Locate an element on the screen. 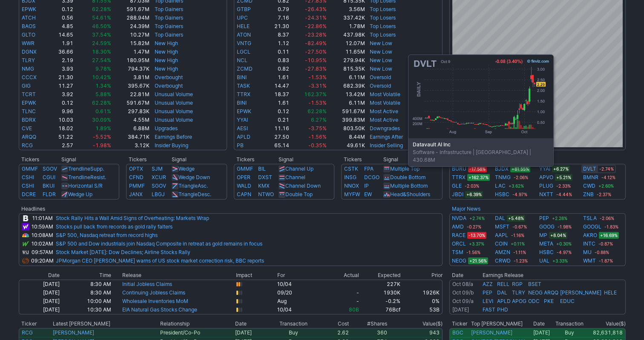 This screenshot has height=340, width=644. a: OPTX is located at coordinates (136, 168).